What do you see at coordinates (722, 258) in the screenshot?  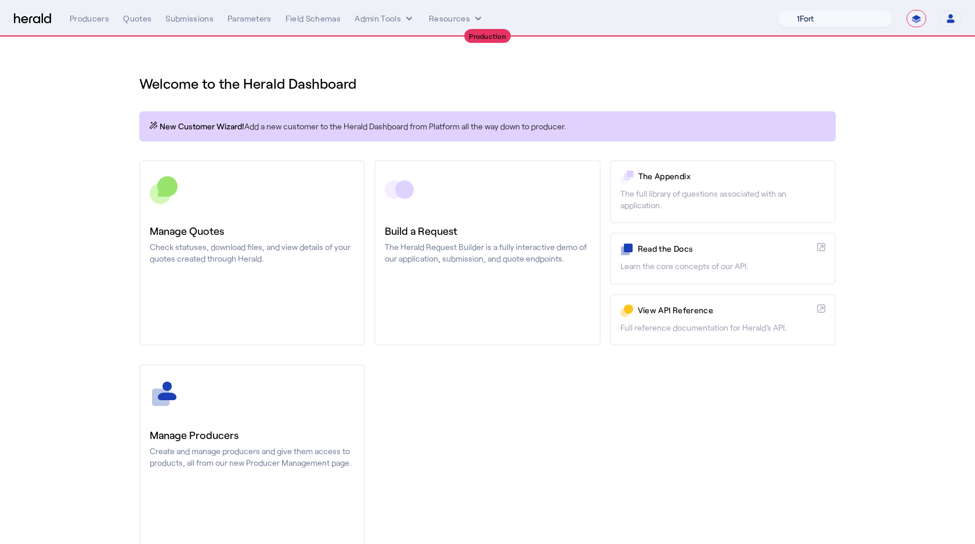 I see `a: Read the DocsLearn the core concepts of our API.` at bounding box center [722, 258].